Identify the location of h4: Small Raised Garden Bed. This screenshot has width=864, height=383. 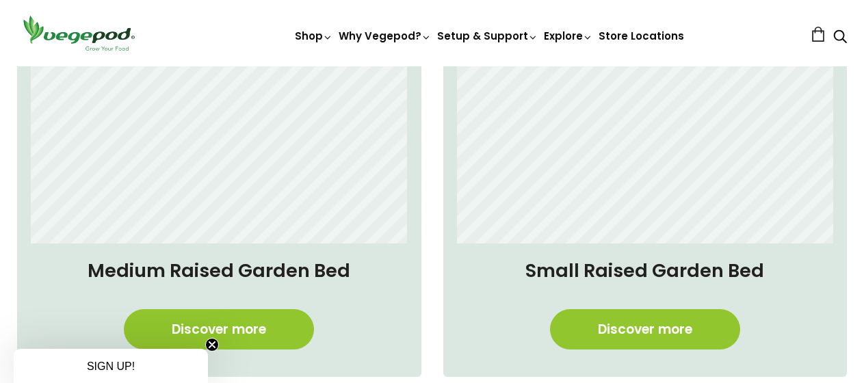
(645, 271).